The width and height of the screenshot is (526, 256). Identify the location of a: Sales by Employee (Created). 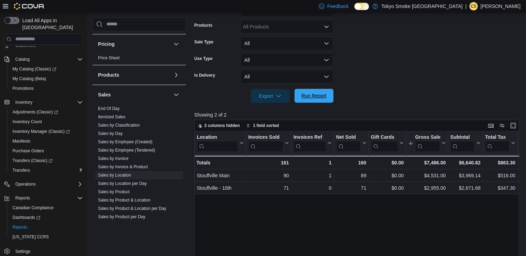
(125, 142).